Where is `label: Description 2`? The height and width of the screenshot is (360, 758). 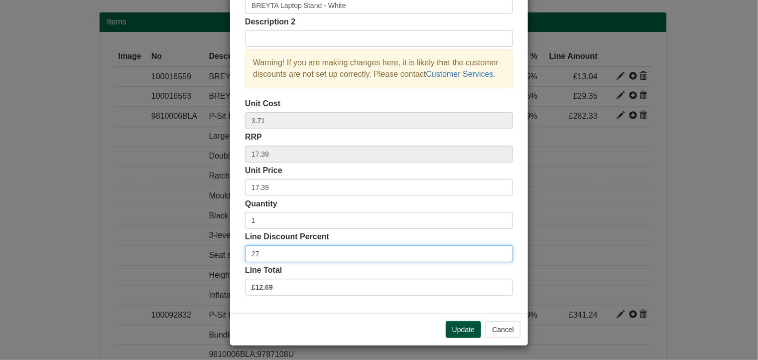
label: Description 2 is located at coordinates (270, 22).